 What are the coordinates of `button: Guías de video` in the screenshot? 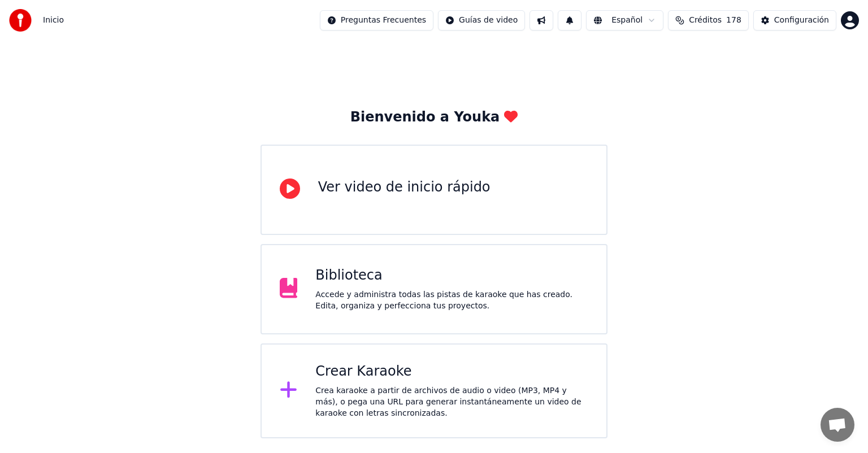 It's located at (481, 20).